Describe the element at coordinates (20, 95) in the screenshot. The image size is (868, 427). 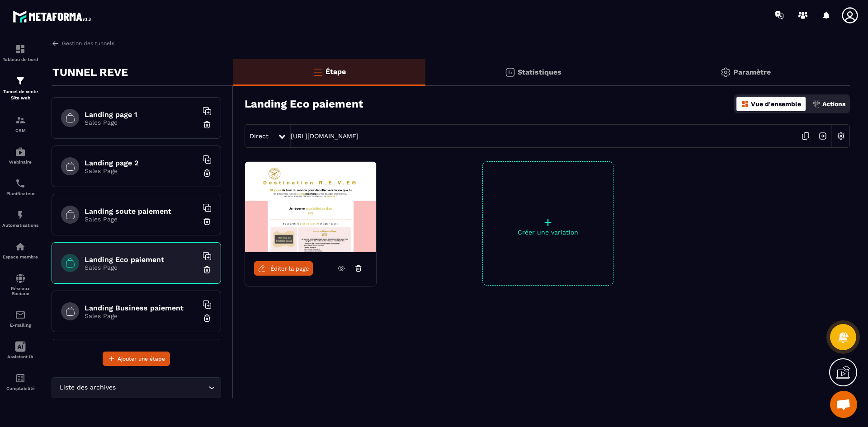
I see `p: Tunnel de vente Site web` at that location.